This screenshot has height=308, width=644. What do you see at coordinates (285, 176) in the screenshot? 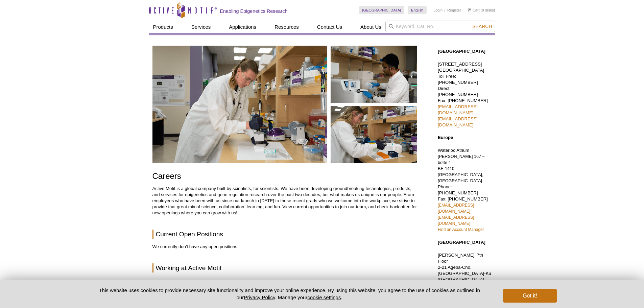
I see `h1: Careers` at bounding box center [285, 176].